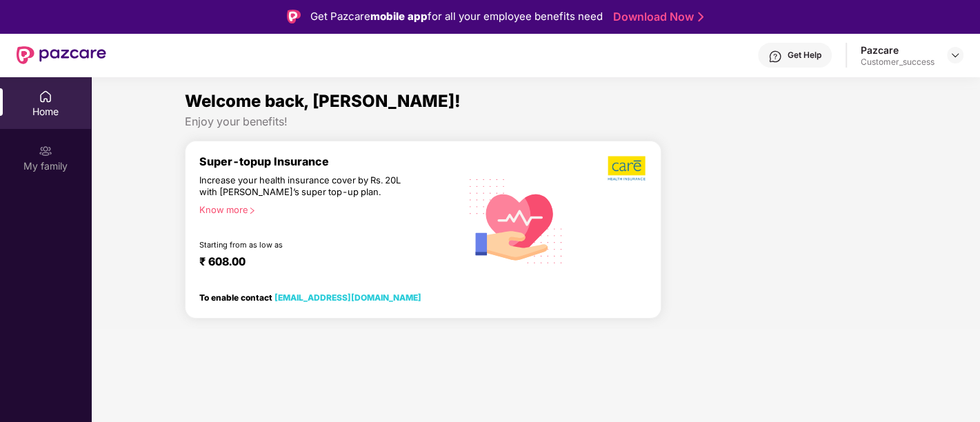  Describe the element at coordinates (330, 162) in the screenshot. I see `div: Super-topup Insurance` at that location.